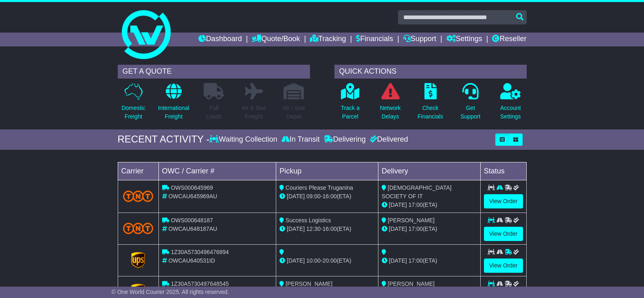 This screenshot has width=644, height=298. What do you see at coordinates (330, 261) in the screenshot?
I see `span: 20:00` at bounding box center [330, 261].